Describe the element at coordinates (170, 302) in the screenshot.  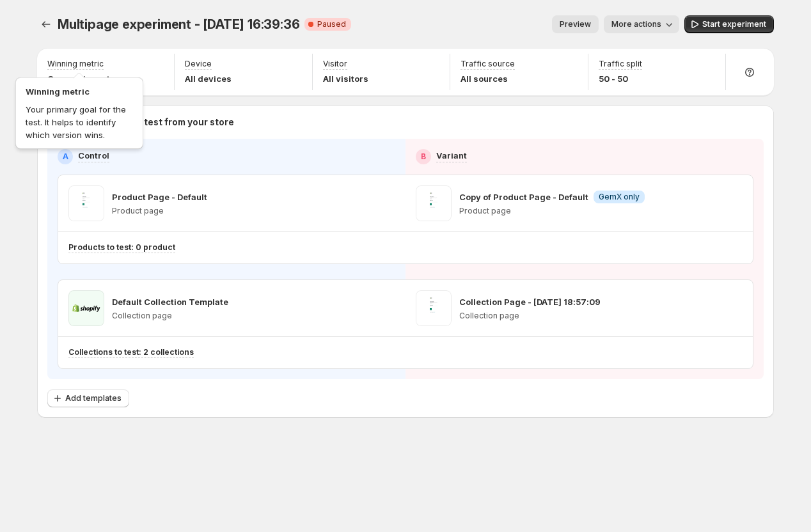
I see `p: Default Collection Template` at that location.